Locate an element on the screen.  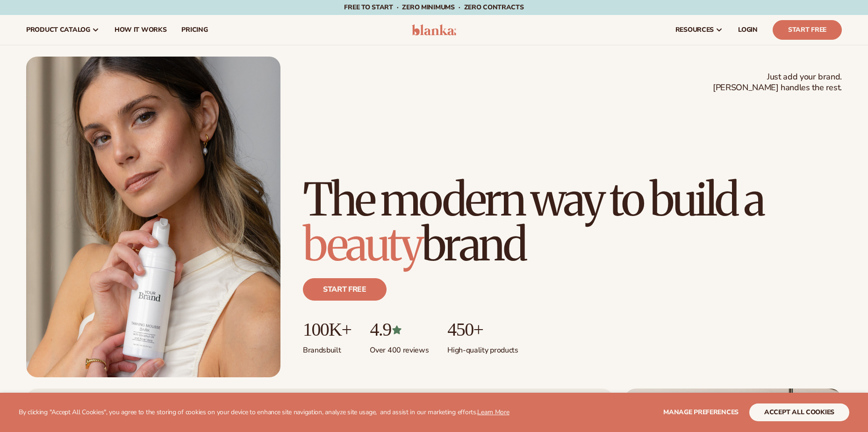
p: 4.9 is located at coordinates (399, 330).